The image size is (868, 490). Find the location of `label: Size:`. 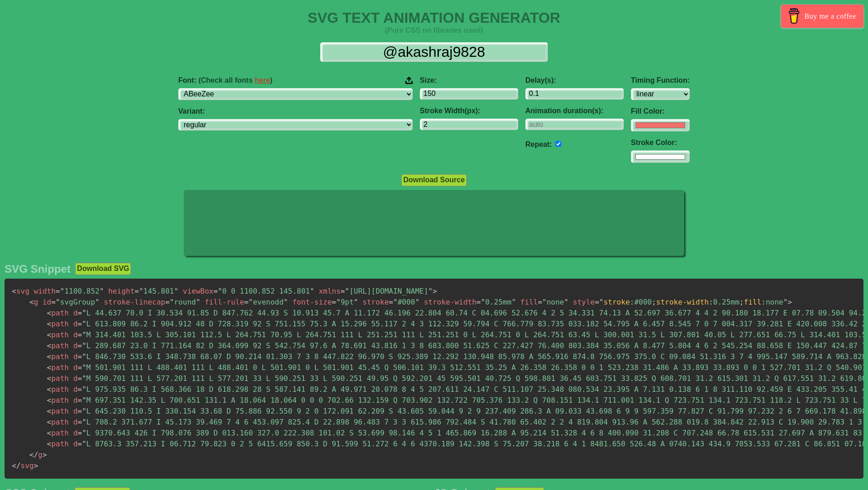

label: Size: is located at coordinates (469, 80).